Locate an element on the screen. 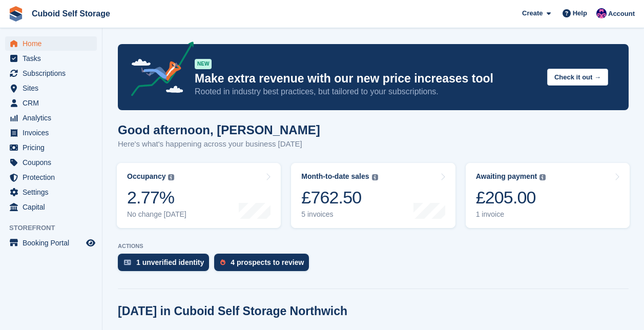  span: Pricing is located at coordinates (53, 148).